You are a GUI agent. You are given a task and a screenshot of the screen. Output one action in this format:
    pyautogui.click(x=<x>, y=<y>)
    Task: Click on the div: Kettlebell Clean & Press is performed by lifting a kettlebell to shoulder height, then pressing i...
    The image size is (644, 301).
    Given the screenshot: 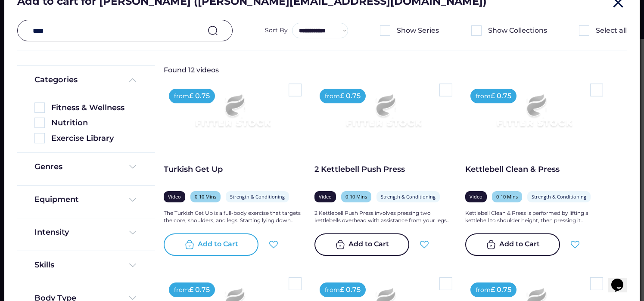 What is the action you would take?
    pyautogui.click(x=535, y=217)
    